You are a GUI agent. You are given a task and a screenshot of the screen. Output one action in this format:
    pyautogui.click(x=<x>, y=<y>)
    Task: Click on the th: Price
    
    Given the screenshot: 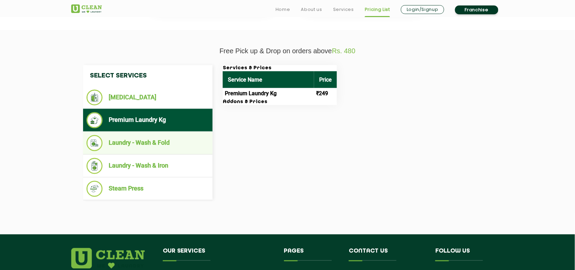 What is the action you would take?
    pyautogui.click(x=326, y=79)
    